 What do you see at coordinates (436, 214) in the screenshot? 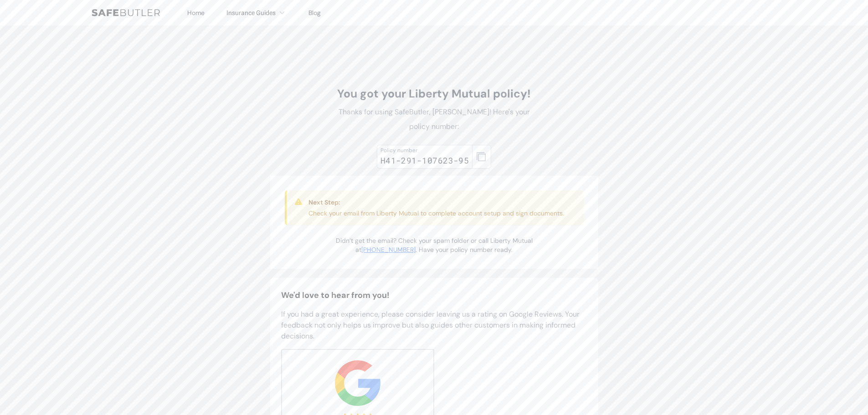
I see `p: Check your email from Liberty Mutual to complete account setup and sign documents.` at bounding box center [436, 214].